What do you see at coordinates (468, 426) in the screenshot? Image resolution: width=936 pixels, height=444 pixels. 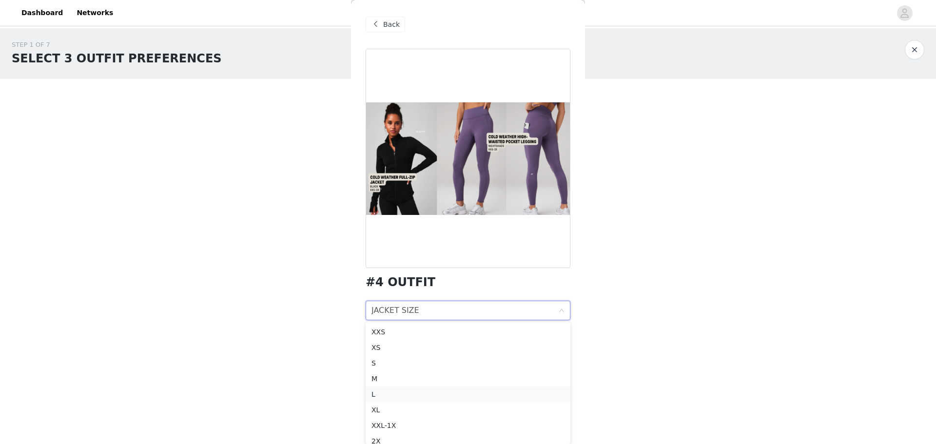 I see `div: XXL-1X` at bounding box center [468, 426].